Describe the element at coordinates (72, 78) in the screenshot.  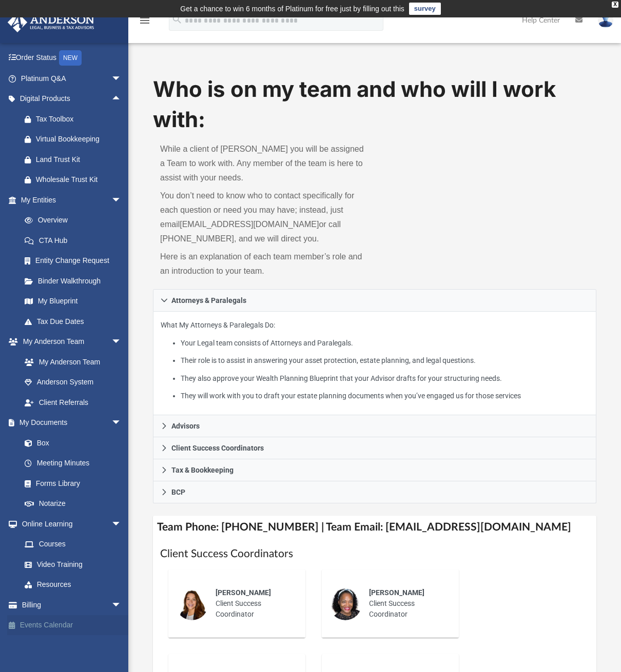
I see `a: Platinum Q&Aarrow_drop_down` at that location.